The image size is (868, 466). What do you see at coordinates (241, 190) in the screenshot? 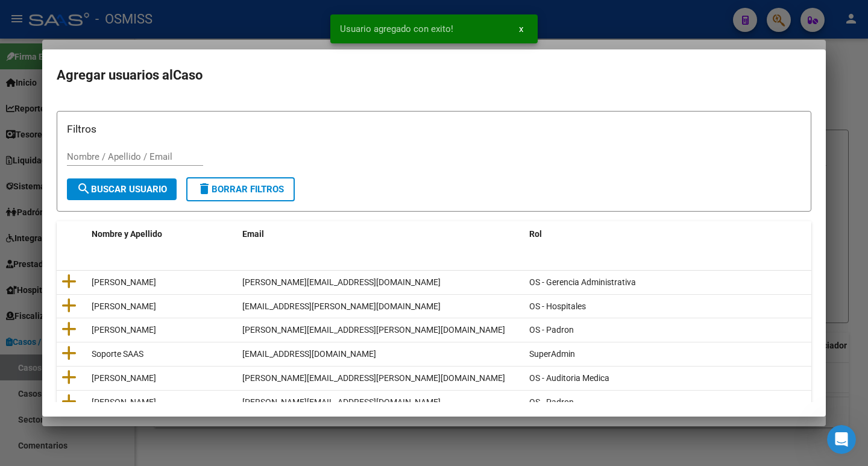
I see `button: Borrar Filtros` at bounding box center [241, 190].